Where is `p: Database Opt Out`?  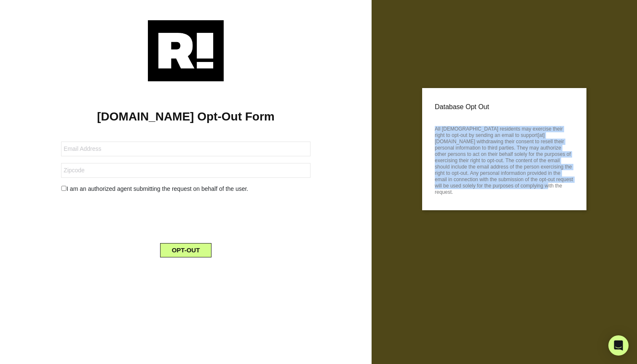 p: Database Opt Out is located at coordinates (504, 107).